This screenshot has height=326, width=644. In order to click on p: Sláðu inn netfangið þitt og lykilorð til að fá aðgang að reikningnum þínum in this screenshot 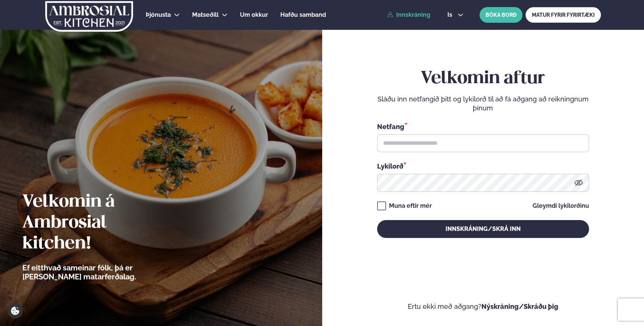, I will do `click(483, 104)`.